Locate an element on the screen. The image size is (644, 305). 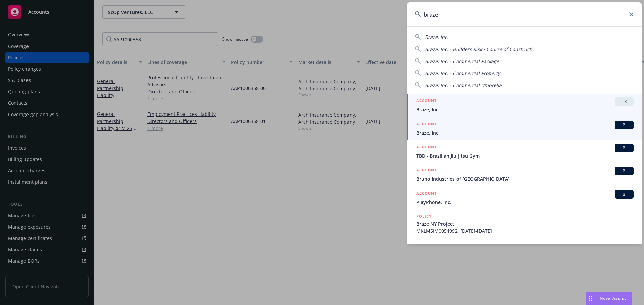
a: ACCOUNTBITBD - Brazilian Jiu Jitsu Gym is located at coordinates (524, 152).